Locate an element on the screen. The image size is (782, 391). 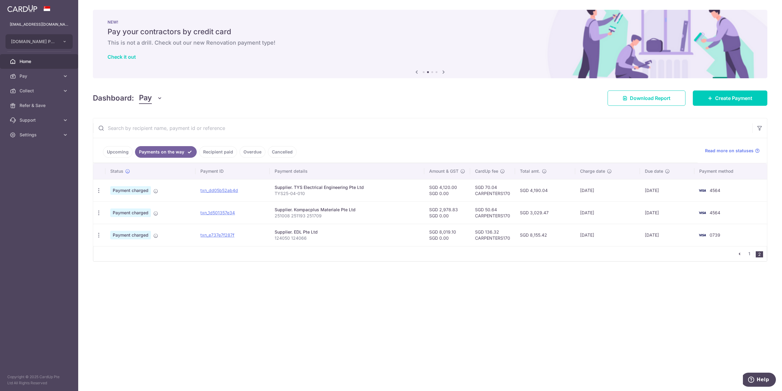
a: Payments on the way is located at coordinates (166, 152).